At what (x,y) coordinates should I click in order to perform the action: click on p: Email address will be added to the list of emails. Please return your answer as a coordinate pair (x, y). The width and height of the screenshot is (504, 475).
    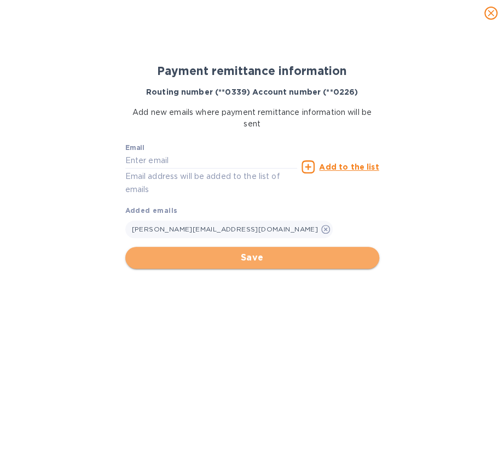
    Looking at the image, I should click on (211, 183).